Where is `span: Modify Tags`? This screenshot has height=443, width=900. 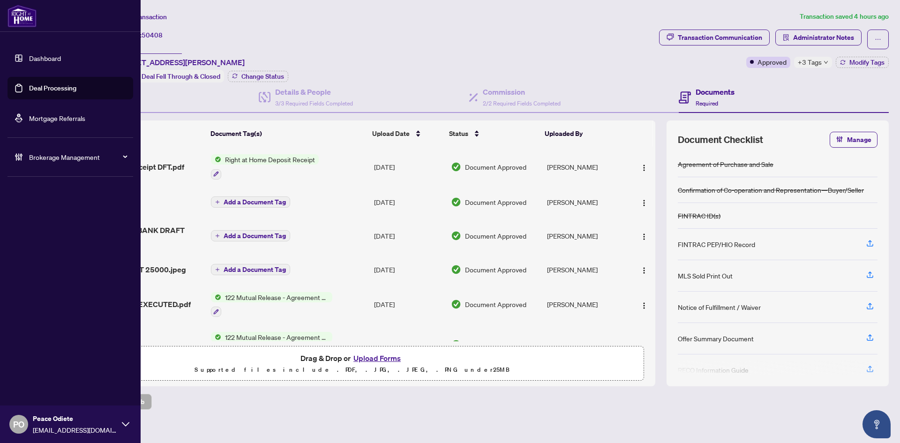
span: Modify Tags is located at coordinates (867, 62).